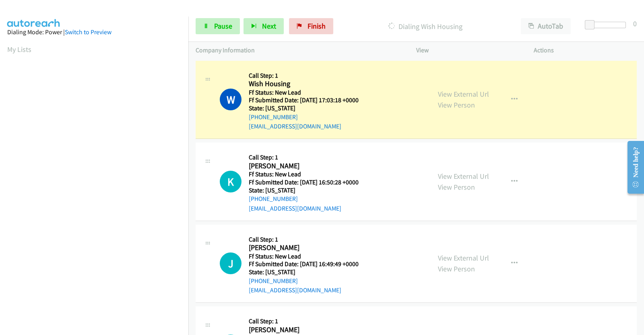  I want to click on a: Pause, so click(218, 26).